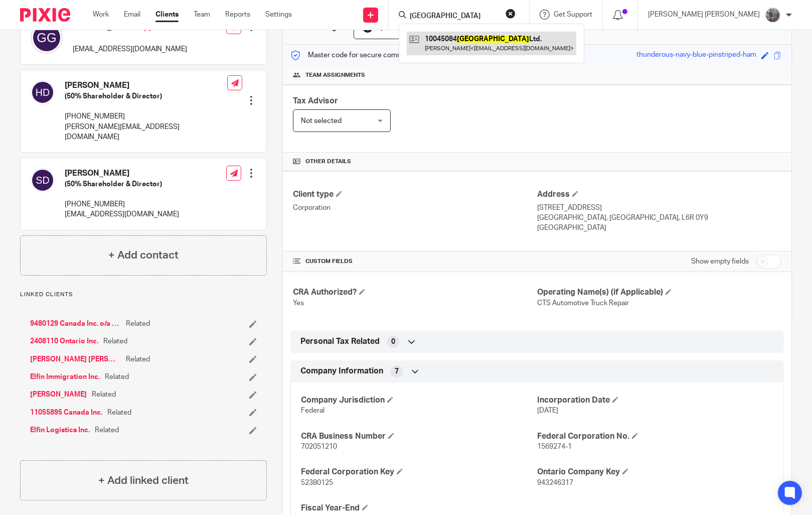  Describe the element at coordinates (342, 371) in the screenshot. I see `span: Company Information` at that location.